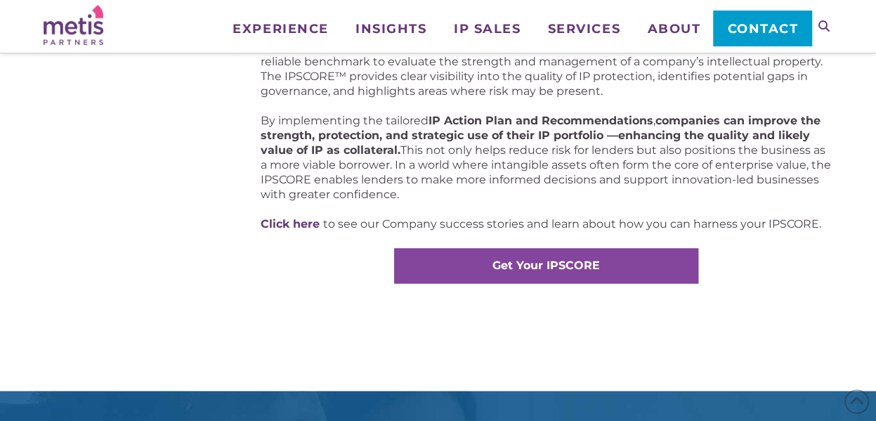 This screenshot has width=876, height=421. I want to click on p: , relying on it as a reliable benchmark to evaluate the strength and management of a company’s in..., so click(547, 69).